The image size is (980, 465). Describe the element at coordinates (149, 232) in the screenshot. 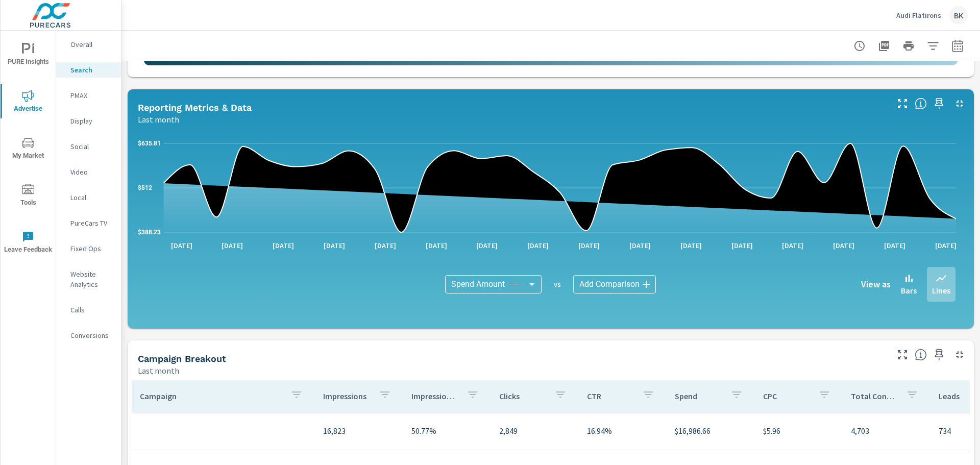

I see `text: $388.23` at that location.